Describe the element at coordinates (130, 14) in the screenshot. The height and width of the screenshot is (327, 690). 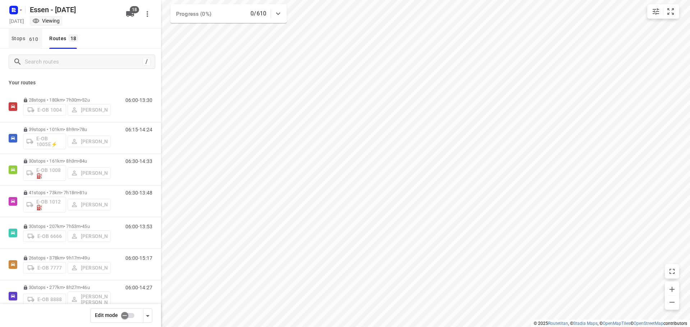
I see `button: 18` at that location.